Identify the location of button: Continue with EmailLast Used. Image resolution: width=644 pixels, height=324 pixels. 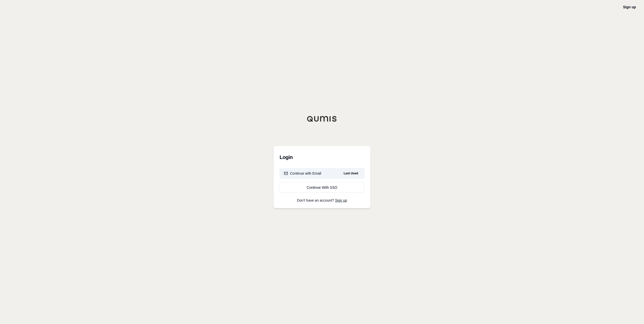
(322, 173).